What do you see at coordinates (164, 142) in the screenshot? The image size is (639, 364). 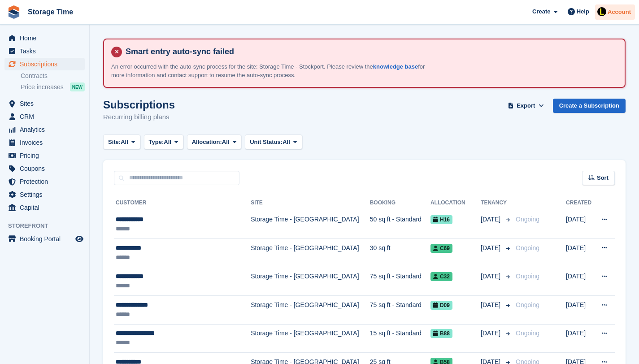 I see `button: Type: All` at bounding box center [164, 142].